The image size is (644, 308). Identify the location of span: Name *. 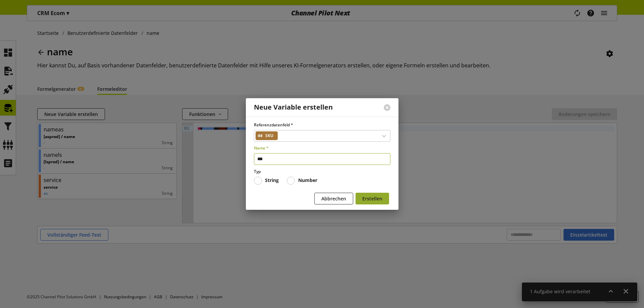
(261, 147).